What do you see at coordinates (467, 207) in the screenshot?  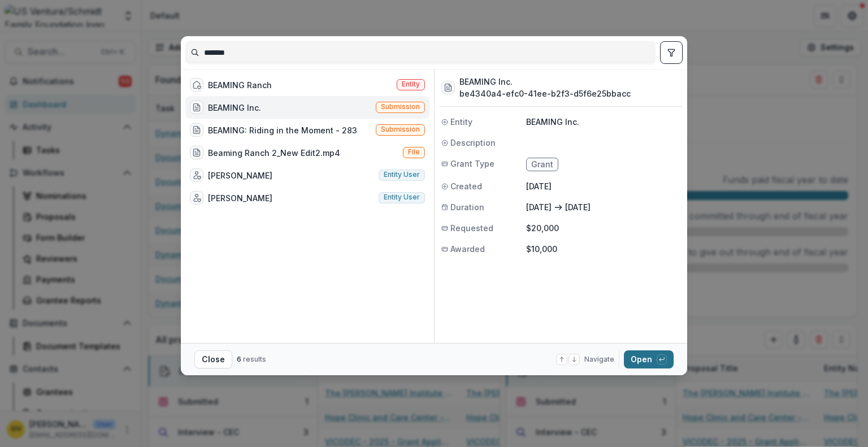 I see `span: Duration` at bounding box center [467, 207].